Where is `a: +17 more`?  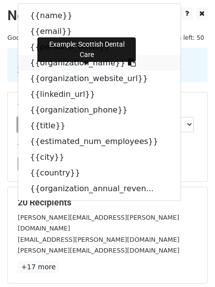
a: +17 more is located at coordinates (38, 267).